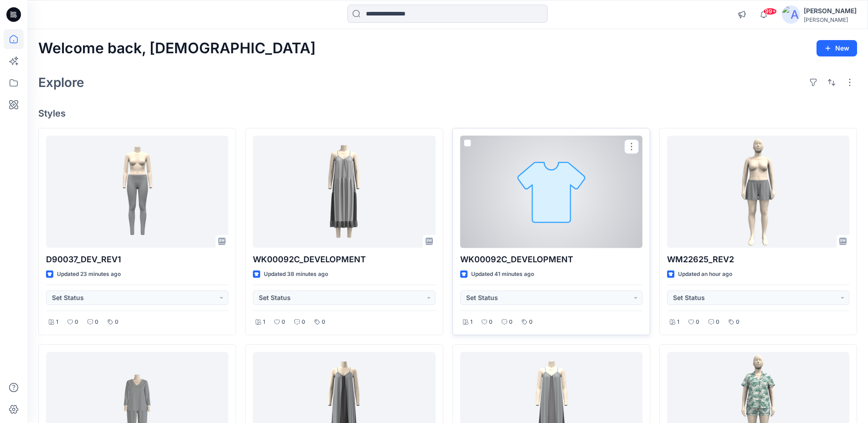 The image size is (868, 423). Describe the element at coordinates (836, 48) in the screenshot. I see `button: New` at that location.